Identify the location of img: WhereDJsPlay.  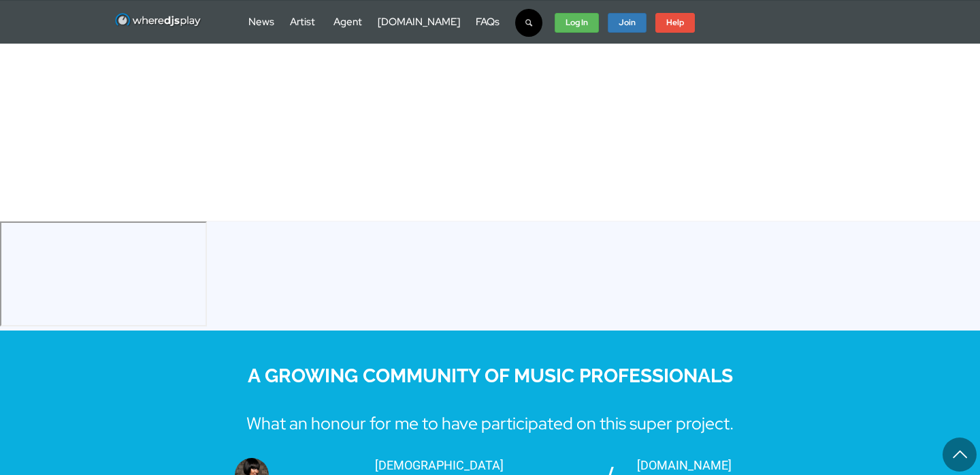
(158, 20).